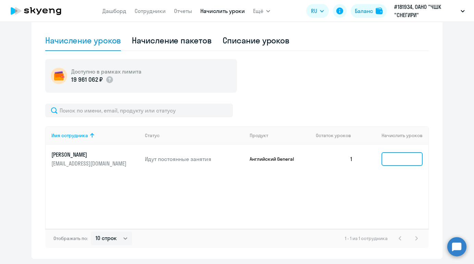 The height and width of the screenshot is (264, 474). What do you see at coordinates (379, 11) in the screenshot?
I see `img: balance` at bounding box center [379, 11].